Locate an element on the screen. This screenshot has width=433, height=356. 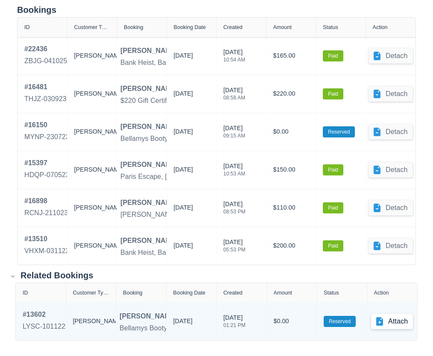
div: $220.00 is located at coordinates (291, 94).